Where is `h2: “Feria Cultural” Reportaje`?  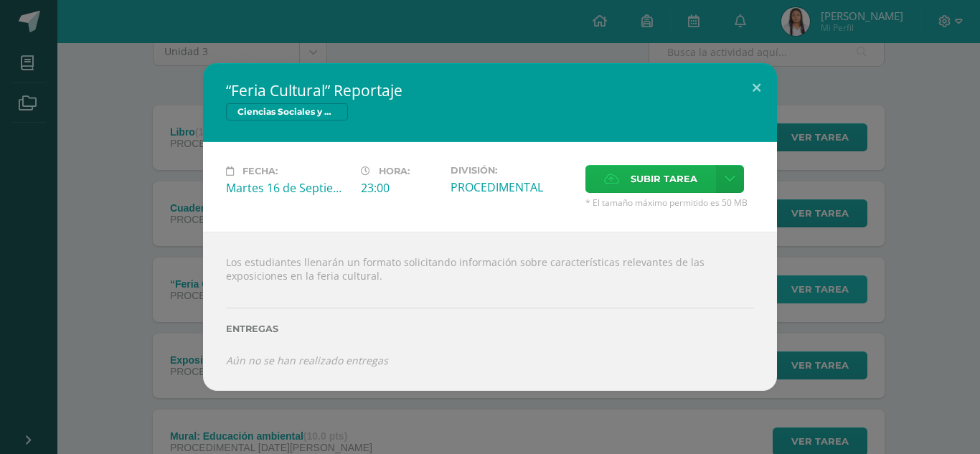
h2: “Feria Cultural” Reportaje is located at coordinates (490, 90).